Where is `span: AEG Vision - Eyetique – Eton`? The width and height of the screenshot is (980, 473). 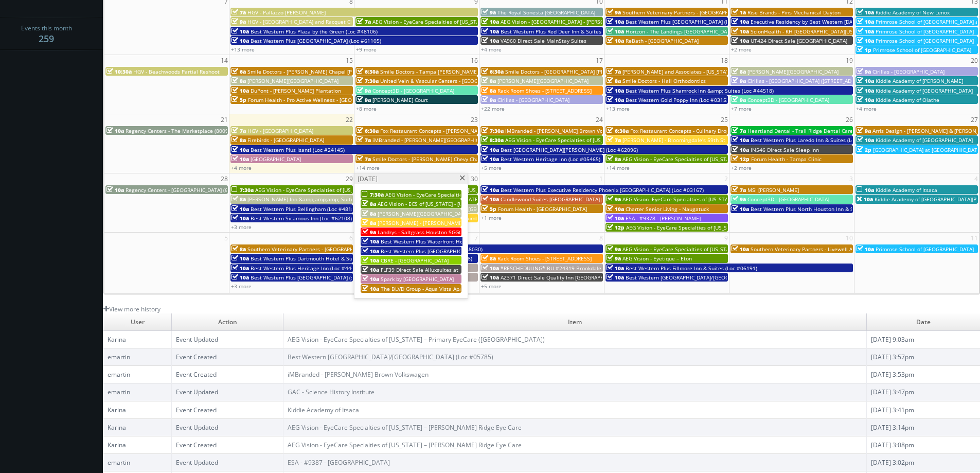 span: AEG Vision - Eyetique – Eton is located at coordinates (657, 258).